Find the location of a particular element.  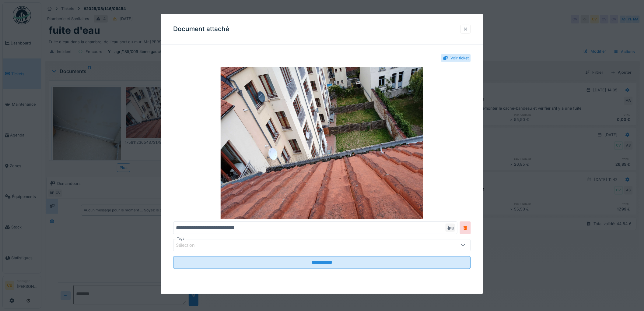

div: Voir ticket is located at coordinates (460, 58).